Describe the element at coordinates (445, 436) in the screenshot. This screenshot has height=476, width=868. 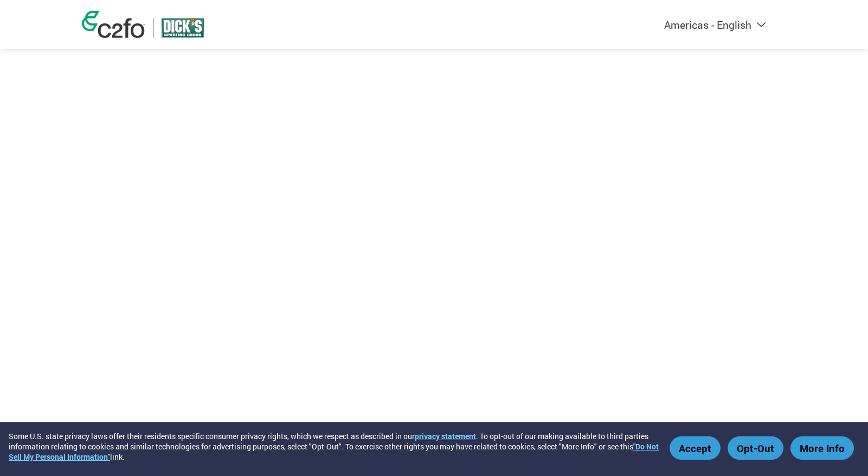
I see `a: privacy statement` at that location.